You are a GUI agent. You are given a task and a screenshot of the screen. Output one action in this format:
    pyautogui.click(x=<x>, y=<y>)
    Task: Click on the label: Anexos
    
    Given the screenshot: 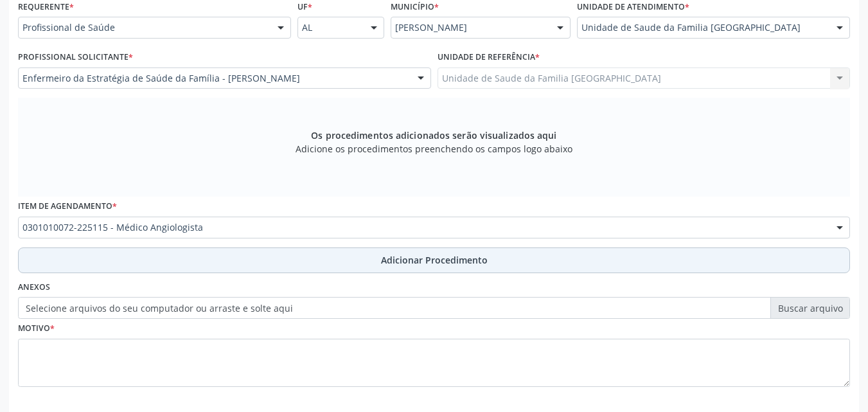 What is the action you would take?
    pyautogui.click(x=34, y=287)
    